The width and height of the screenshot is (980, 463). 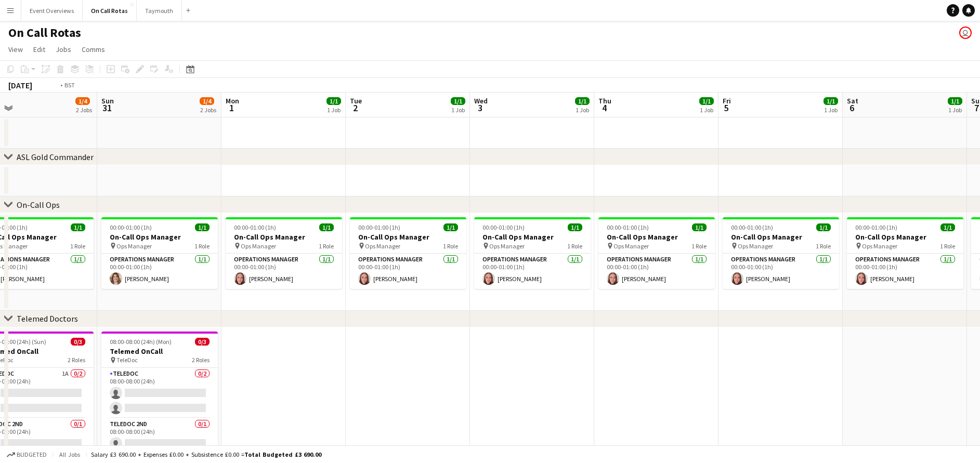 I want to click on a: View, so click(x=16, y=50).